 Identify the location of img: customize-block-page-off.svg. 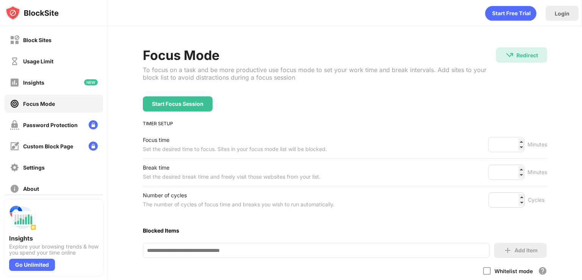
(14, 146).